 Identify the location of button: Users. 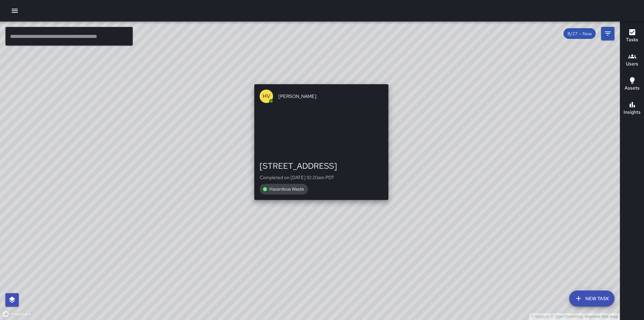
(632, 60).